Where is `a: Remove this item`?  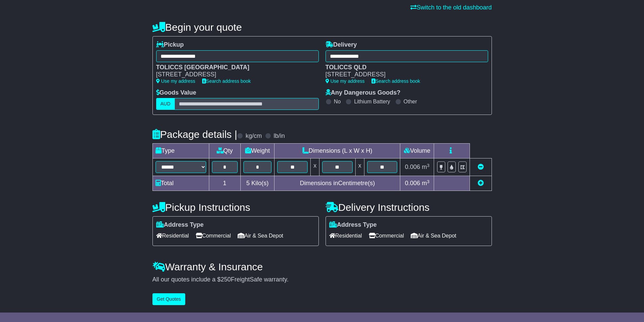
a: Remove this item is located at coordinates (480, 167).